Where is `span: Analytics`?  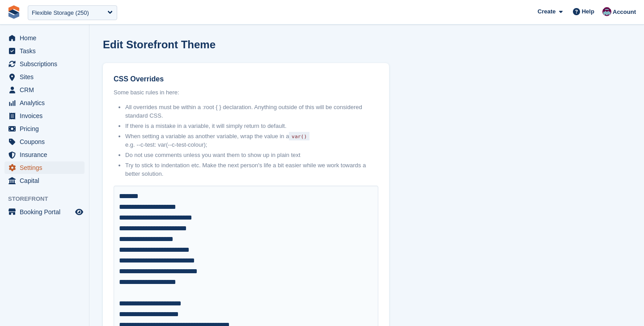 span: Analytics is located at coordinates (47, 103).